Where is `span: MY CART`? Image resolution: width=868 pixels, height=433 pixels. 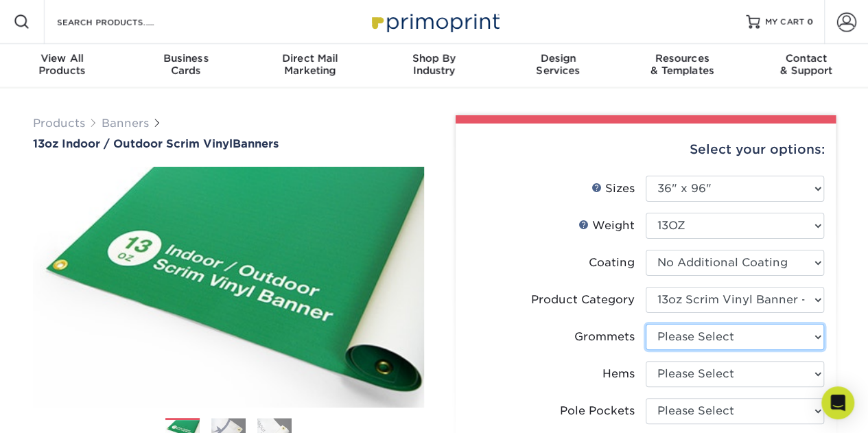 span: MY CART is located at coordinates (785, 22).